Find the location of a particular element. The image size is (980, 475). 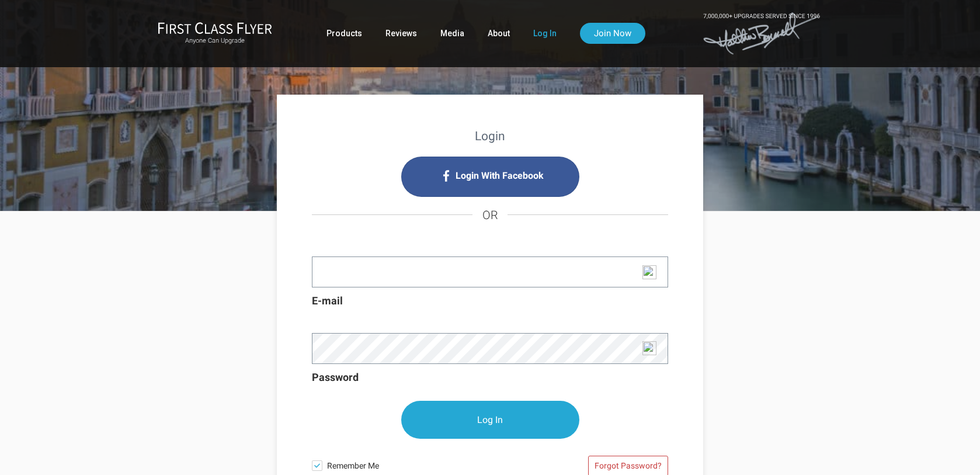

h4: OR is located at coordinates (490, 214).